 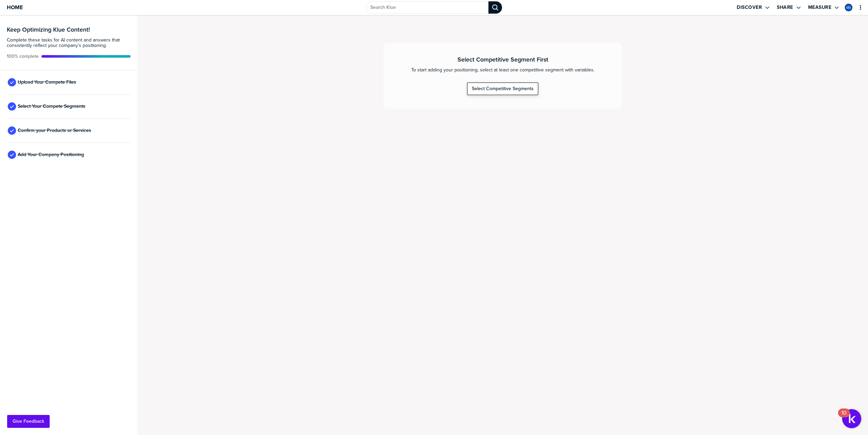 What do you see at coordinates (503, 70) in the screenshot?
I see `span: To start adding your positioning, select at least one competitive segment with variables.` at bounding box center [503, 70].